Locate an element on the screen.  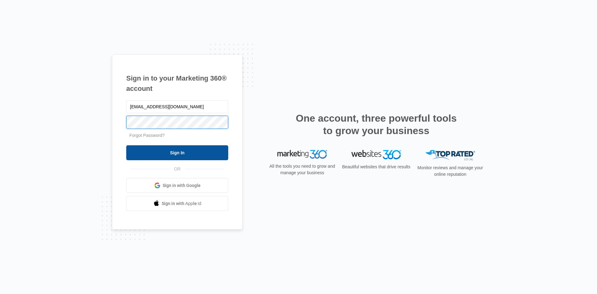
h2: One account, three powerful tools to grow your business is located at coordinates (376, 124).